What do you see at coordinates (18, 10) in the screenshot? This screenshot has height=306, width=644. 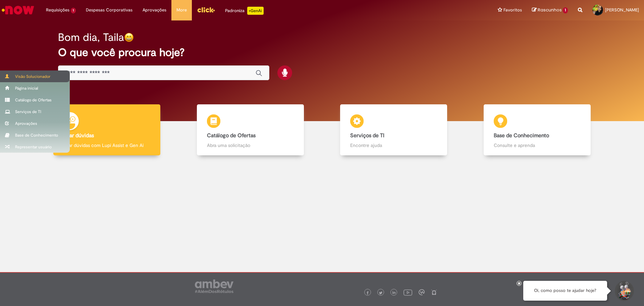 I see `img: ServiceNow` at bounding box center [18, 10].